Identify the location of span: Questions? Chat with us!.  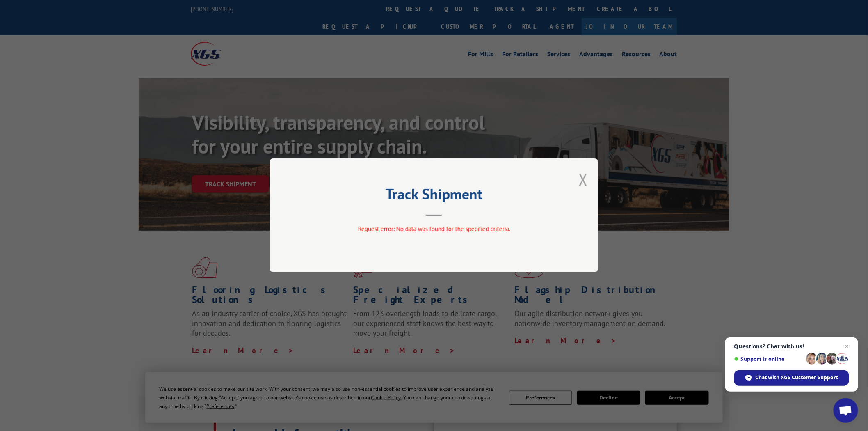
(792, 347).